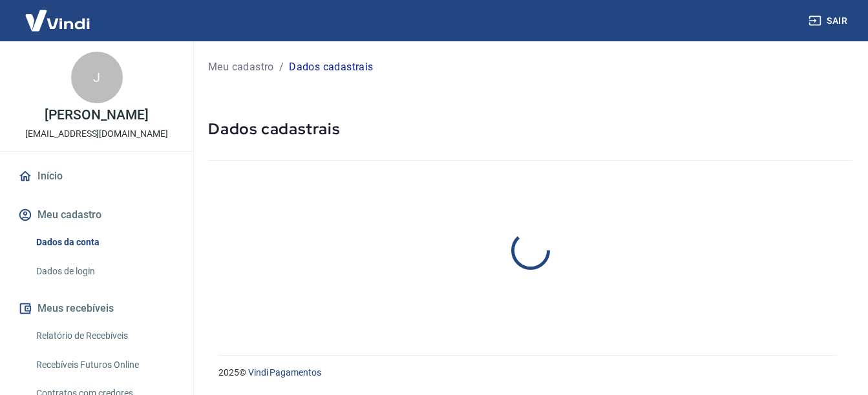 This screenshot has width=868, height=395. Describe the element at coordinates (96, 176) in the screenshot. I see `a: Início` at that location.